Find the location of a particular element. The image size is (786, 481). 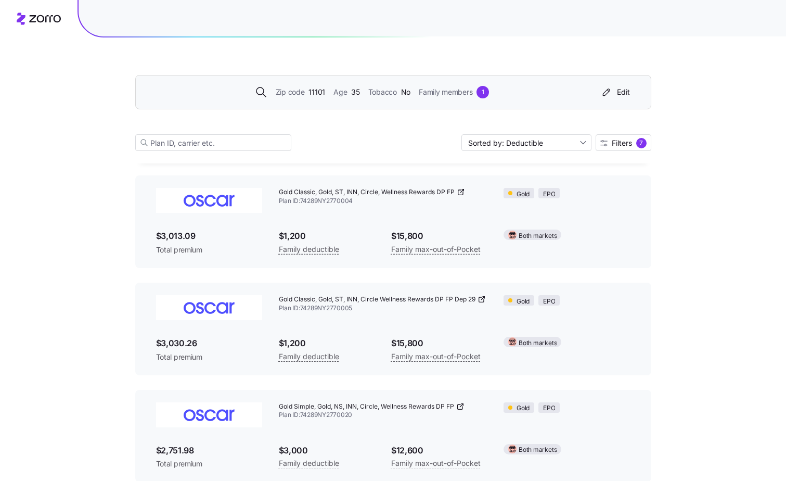

span: $3,013.09 is located at coordinates (209, 236).